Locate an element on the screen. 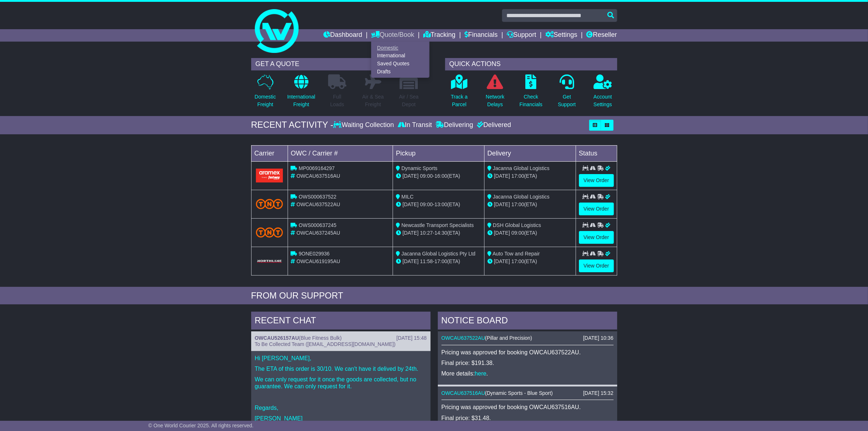 The height and width of the screenshot is (431, 868). div: RECENT ACTIVITY - is located at coordinates (293, 125).